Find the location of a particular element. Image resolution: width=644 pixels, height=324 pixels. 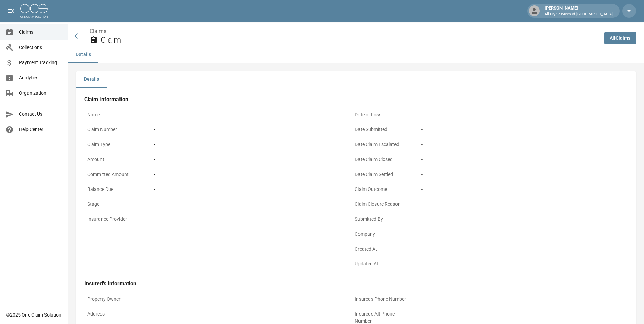

h2: Claim is located at coordinates (350, 40).